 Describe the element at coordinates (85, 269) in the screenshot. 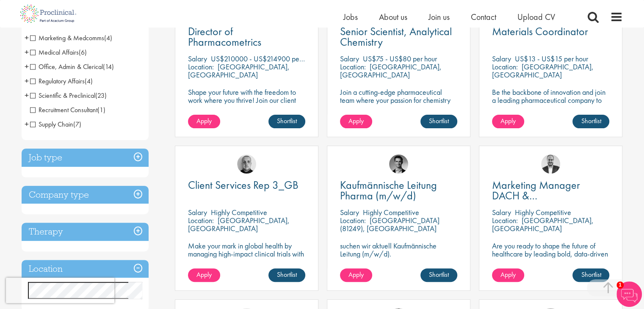

I see `h3: Location` at that location.